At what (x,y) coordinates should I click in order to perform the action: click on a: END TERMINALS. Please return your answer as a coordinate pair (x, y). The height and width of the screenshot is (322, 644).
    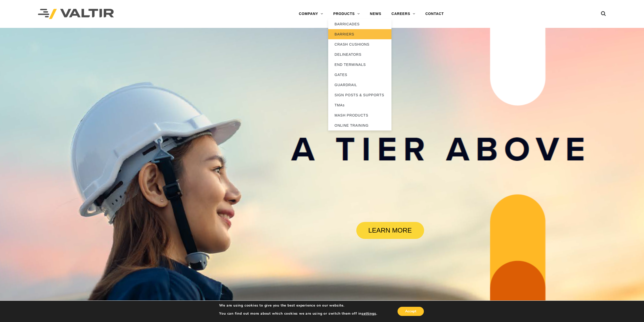
    Looking at the image, I should click on (360, 65).